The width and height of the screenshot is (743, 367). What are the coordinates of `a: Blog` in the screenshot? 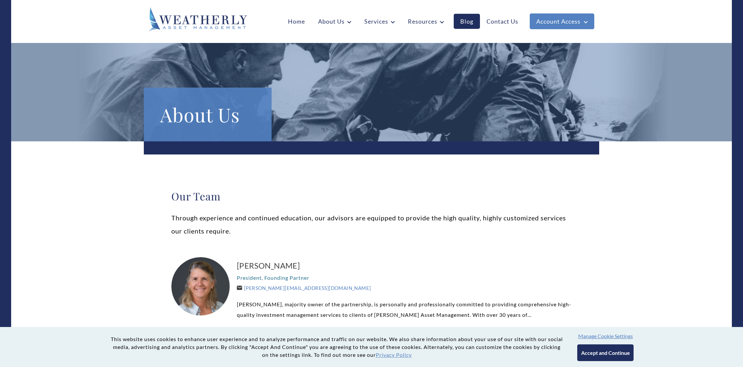 It's located at (467, 21).